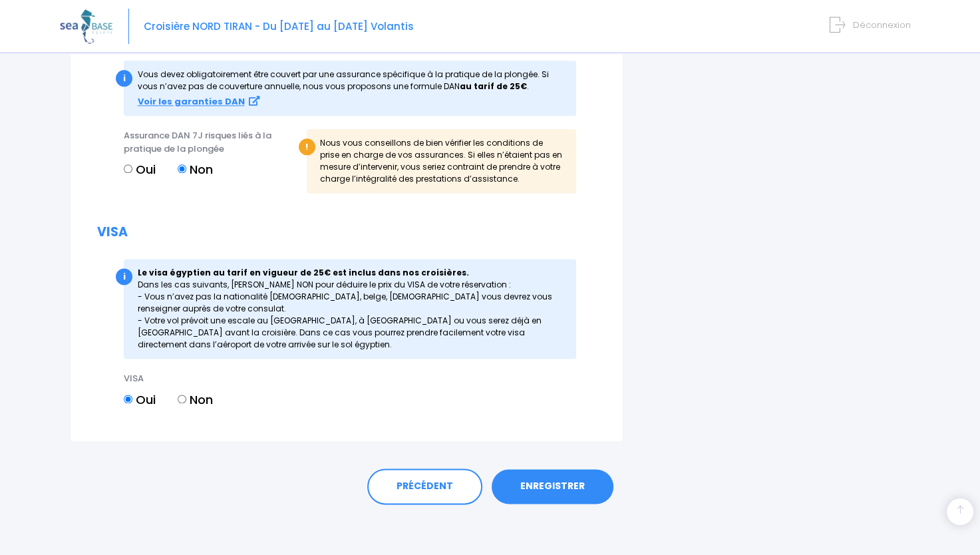 The height and width of the screenshot is (555, 980). What do you see at coordinates (881, 25) in the screenshot?
I see `span: Déconnexion` at bounding box center [881, 25].